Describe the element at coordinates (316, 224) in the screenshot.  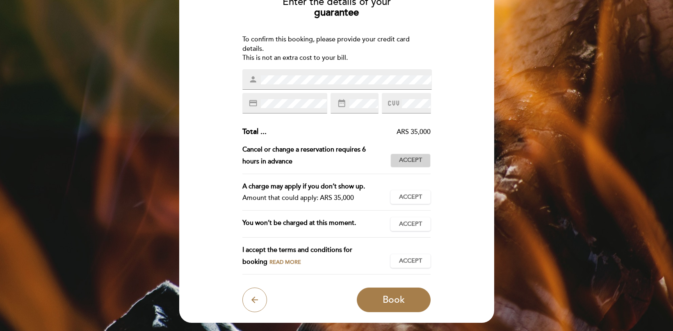
I see `div: You won’t be charged at this moment.` at that location.